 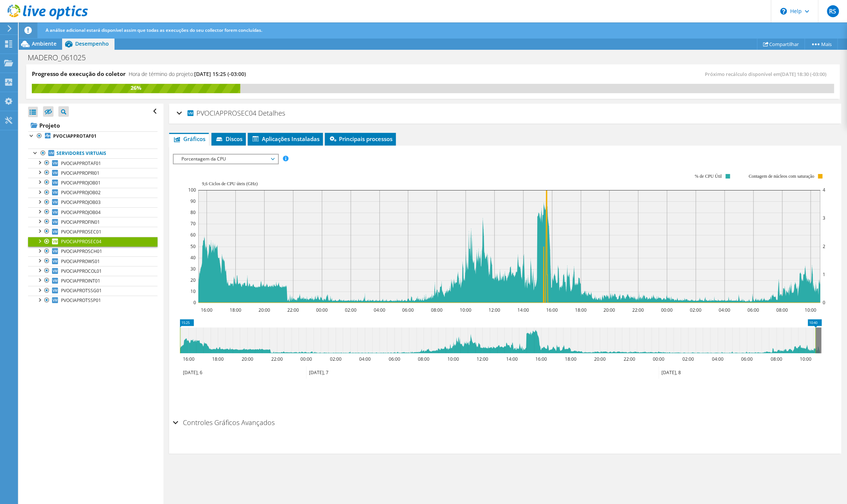 What do you see at coordinates (823, 190) in the screenshot?
I see `text: 4` at bounding box center [823, 190].